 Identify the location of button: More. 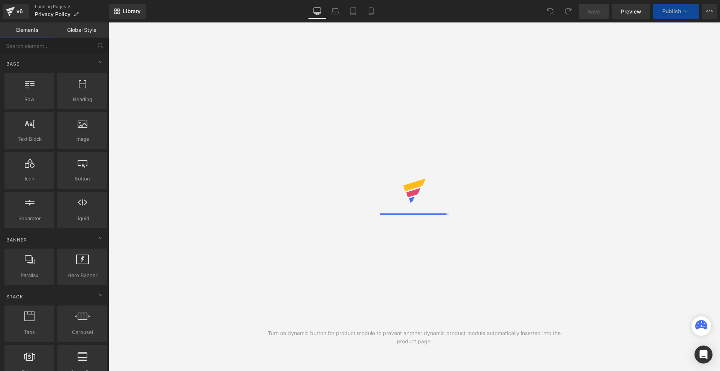
(709, 11).